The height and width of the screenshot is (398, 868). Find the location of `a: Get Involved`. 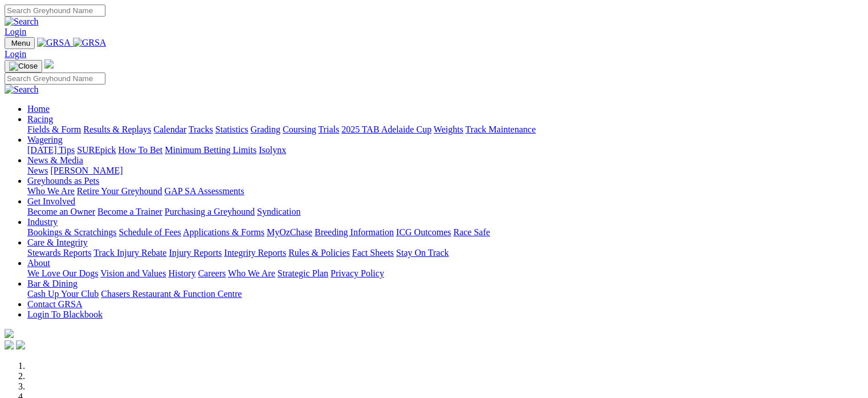

a: Get Involved is located at coordinates (52, 201).